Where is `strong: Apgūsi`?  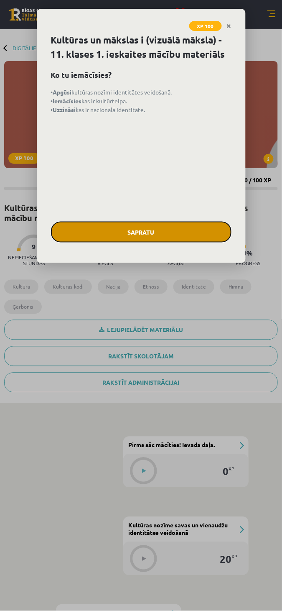
strong: Apgūsi is located at coordinates (62, 92).